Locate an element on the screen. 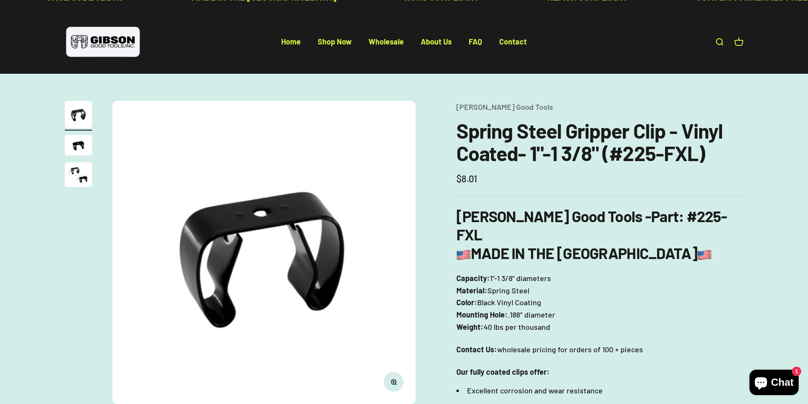 The image size is (808, 404). span: Excellent corrosion and wear resistance is located at coordinates (535, 391).